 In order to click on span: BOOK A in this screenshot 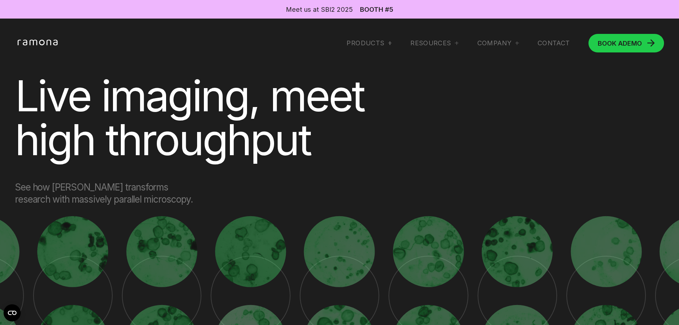, I will do `click(610, 43)`.